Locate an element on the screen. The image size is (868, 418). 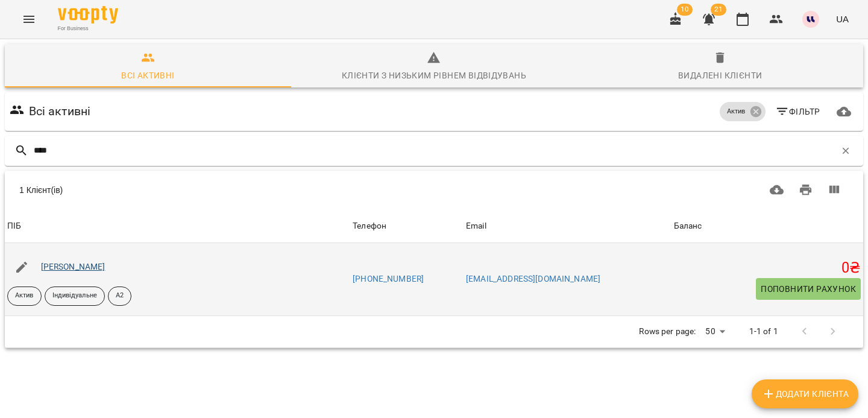
button: Вигляд колонок is located at coordinates (835, 190).